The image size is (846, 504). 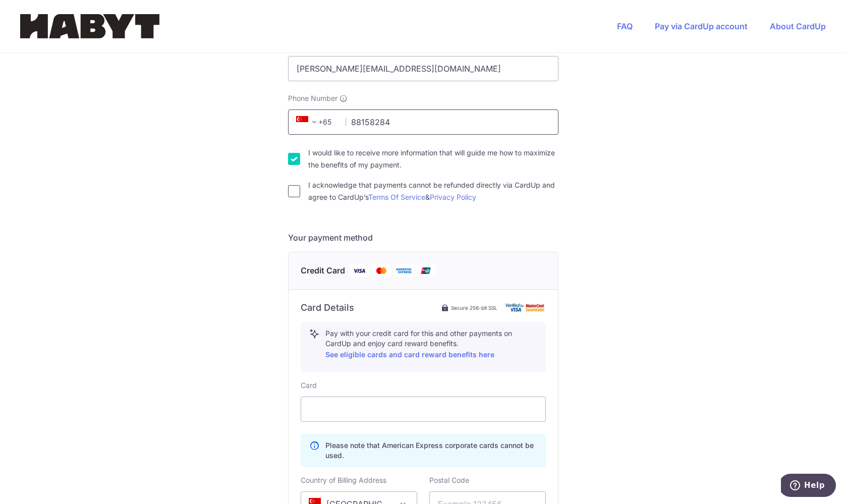 What do you see at coordinates (423, 68) in the screenshot?
I see `input: Email address` at bounding box center [423, 68].